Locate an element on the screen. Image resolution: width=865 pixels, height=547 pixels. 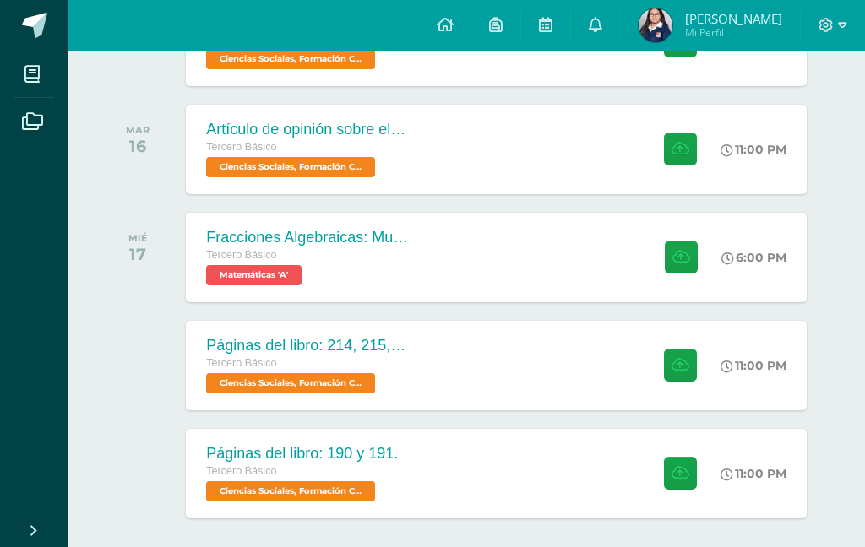
div: Artículo de opinión sobre el Conflicto Armado Interno is located at coordinates (308, 129).